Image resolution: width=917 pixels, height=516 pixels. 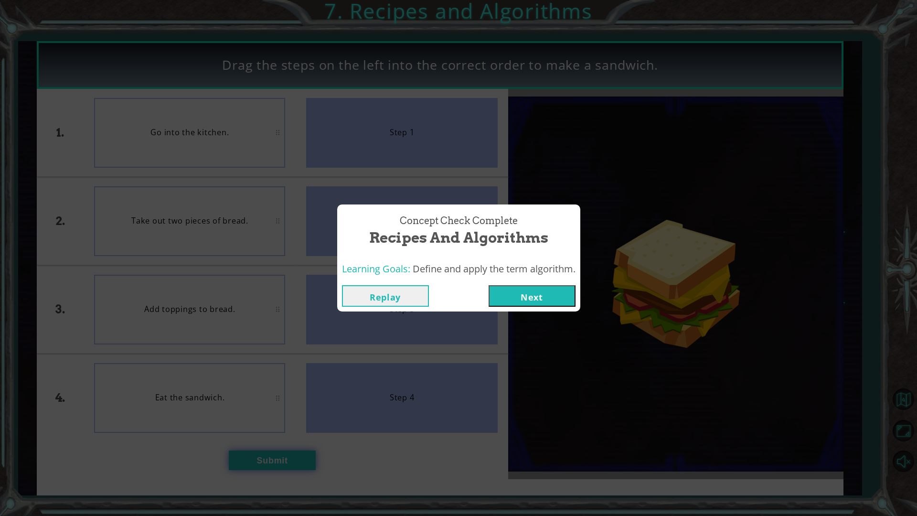 I want to click on button: Next, so click(x=532, y=296).